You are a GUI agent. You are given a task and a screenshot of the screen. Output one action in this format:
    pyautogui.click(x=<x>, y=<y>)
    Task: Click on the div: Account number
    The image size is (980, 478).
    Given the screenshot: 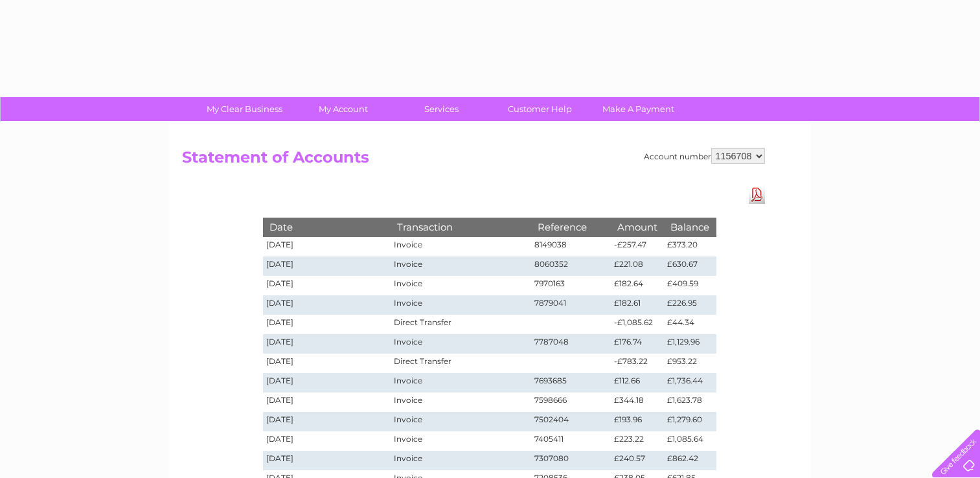 What is the action you would take?
    pyautogui.click(x=704, y=157)
    